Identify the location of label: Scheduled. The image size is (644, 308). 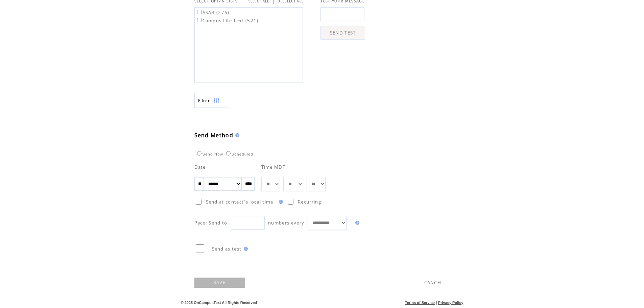
(239, 154).